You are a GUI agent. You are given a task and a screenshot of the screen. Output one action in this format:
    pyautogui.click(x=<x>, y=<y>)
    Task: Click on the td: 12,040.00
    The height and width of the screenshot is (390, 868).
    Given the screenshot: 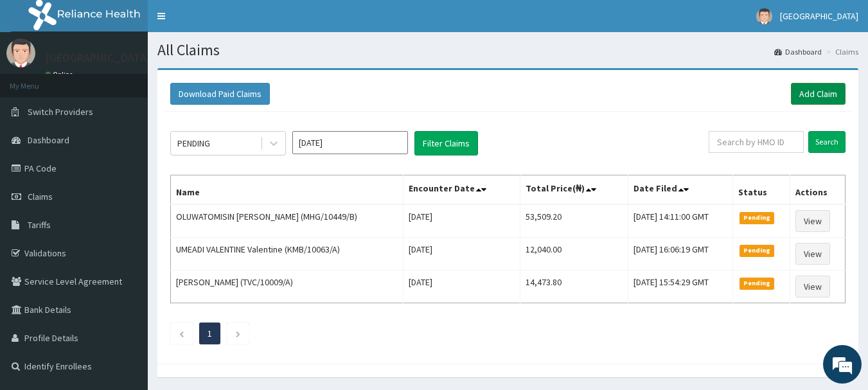 What is the action you would take?
    pyautogui.click(x=575, y=254)
    